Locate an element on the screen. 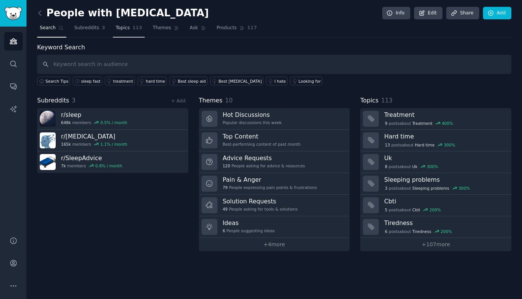  h3: Pain & Anger is located at coordinates (270, 179).